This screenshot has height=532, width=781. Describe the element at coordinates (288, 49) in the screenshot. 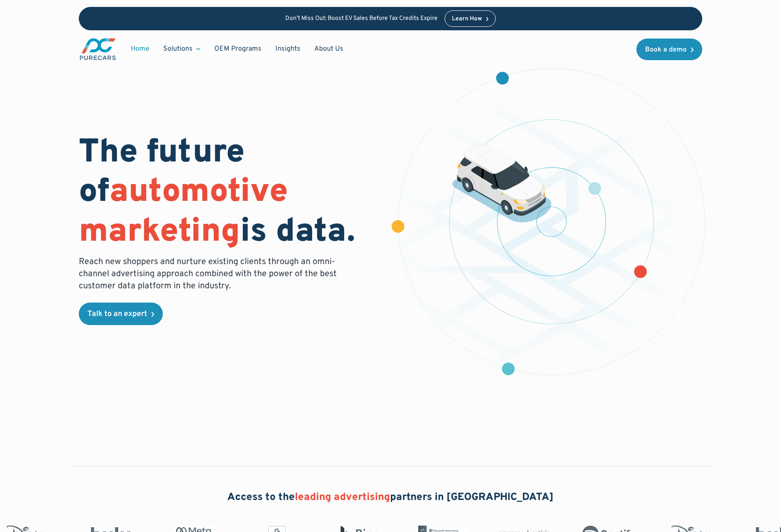

I see `a: Insights` at that location.